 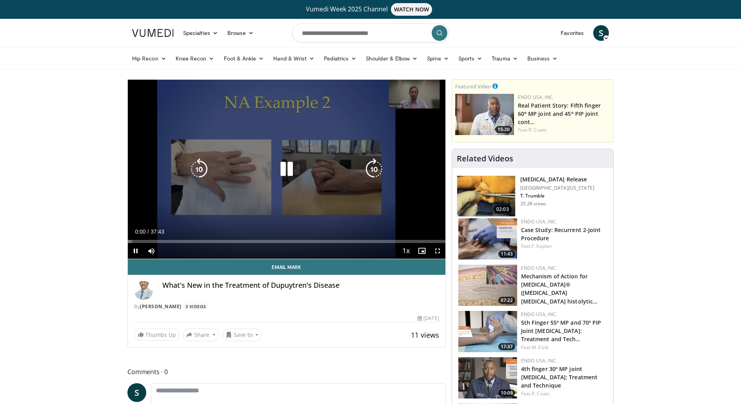 What do you see at coordinates (287, 371) in the screenshot?
I see `span: Comments 0` at bounding box center [287, 371].